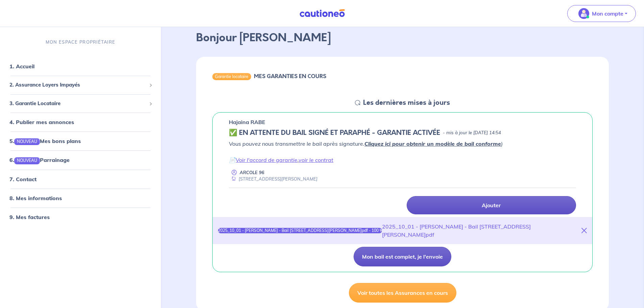  I want to click on a: 6.NOUVEAUParrainage, so click(39, 160).